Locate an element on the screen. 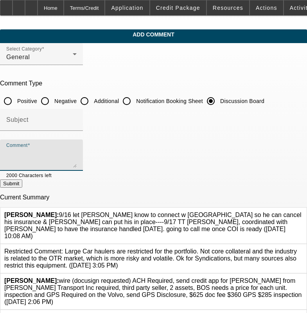 This screenshot has height=313, width=307. label: Negative is located at coordinates (65, 101).